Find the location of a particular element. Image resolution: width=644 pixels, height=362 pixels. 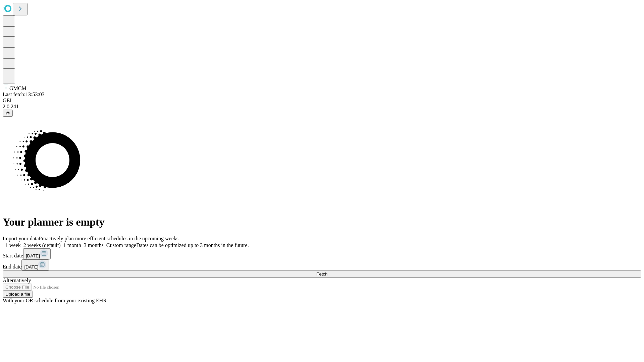

span: Custom range is located at coordinates (121, 245).